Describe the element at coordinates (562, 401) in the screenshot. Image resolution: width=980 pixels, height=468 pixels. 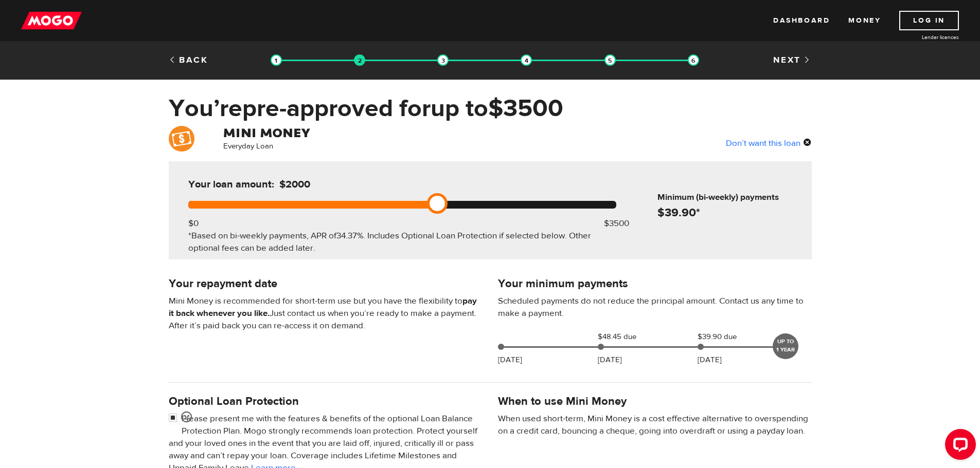
I see `h4: When to use Mini Money` at that location.